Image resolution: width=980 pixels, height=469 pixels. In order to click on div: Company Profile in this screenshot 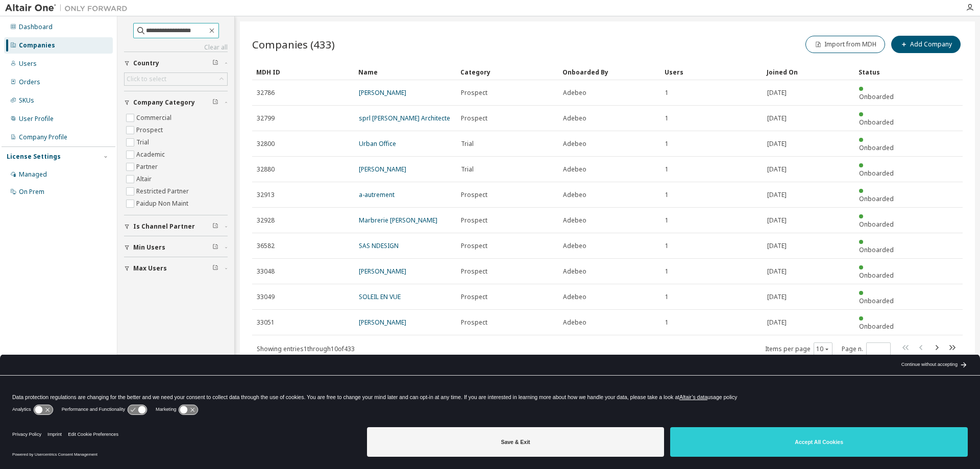, I will do `click(43, 137)`.